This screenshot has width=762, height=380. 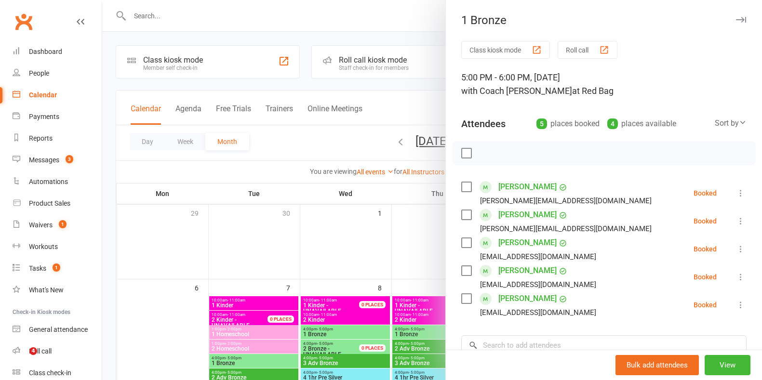 What do you see at coordinates (593, 91) in the screenshot?
I see `span: at Red Bag` at bounding box center [593, 91].